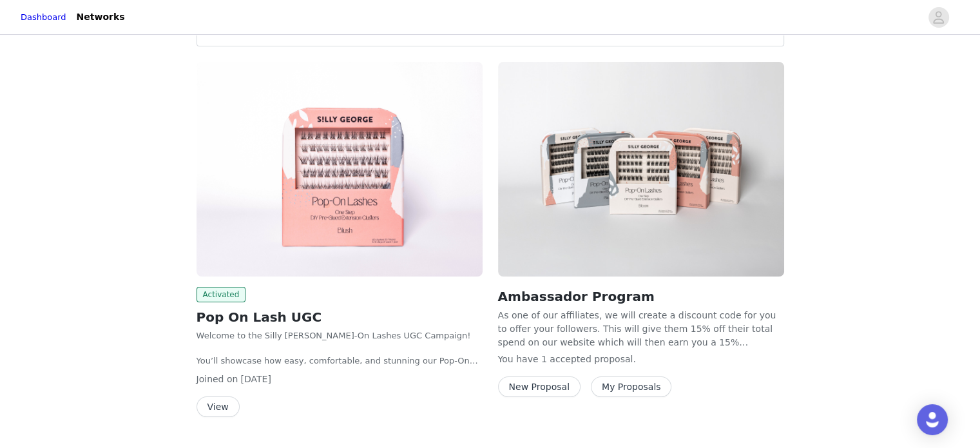 This screenshot has width=980, height=448. Describe the element at coordinates (938, 17) in the screenshot. I see `div: avatar` at that location.